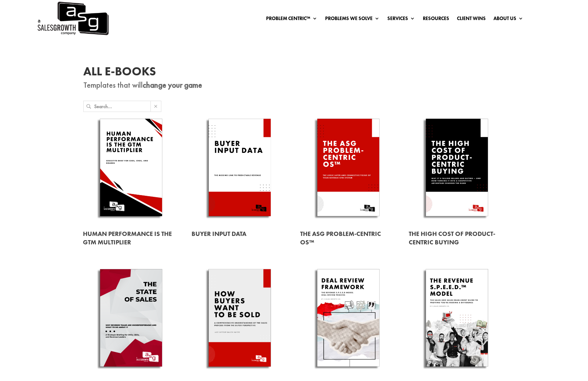  What do you see at coordinates (436, 20) in the screenshot?
I see `a: Resources` at bounding box center [436, 20].